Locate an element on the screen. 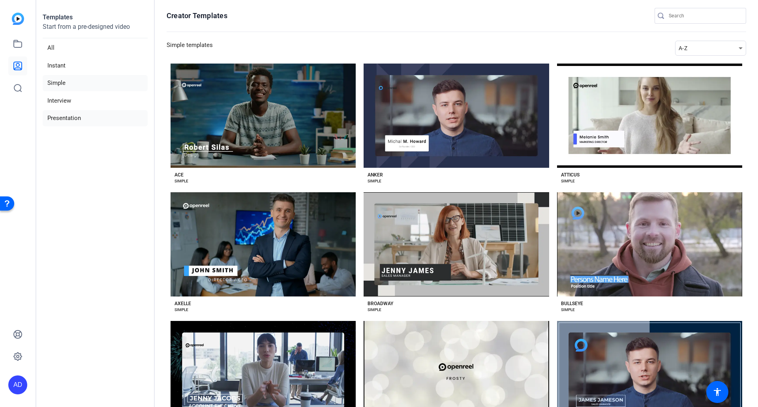 This screenshot has height=407, width=758. p: Start from a pre-designed video is located at coordinates (95, 30).